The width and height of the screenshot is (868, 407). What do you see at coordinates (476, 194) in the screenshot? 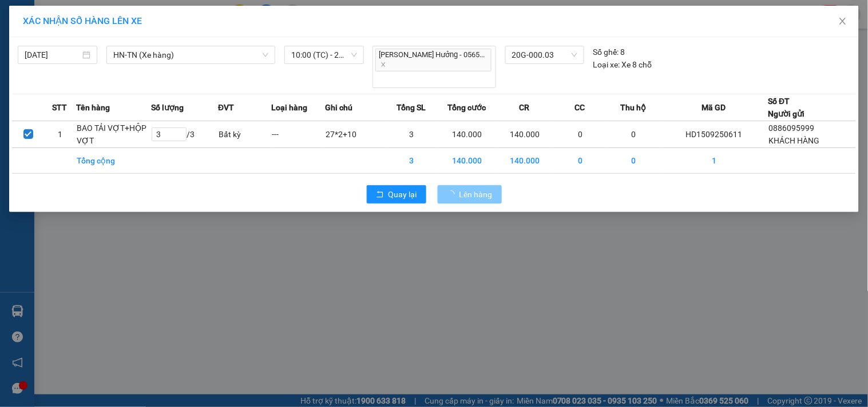
I see `span: Lên hàng` at bounding box center [476, 194].